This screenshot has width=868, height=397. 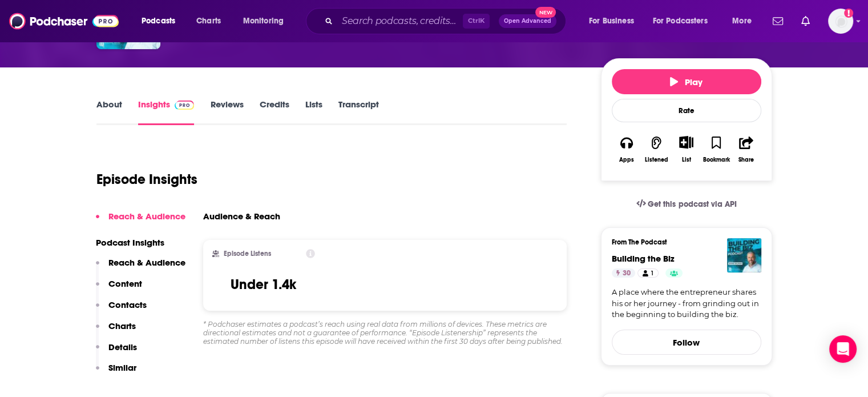 I want to click on a: Charts, so click(x=208, y=21).